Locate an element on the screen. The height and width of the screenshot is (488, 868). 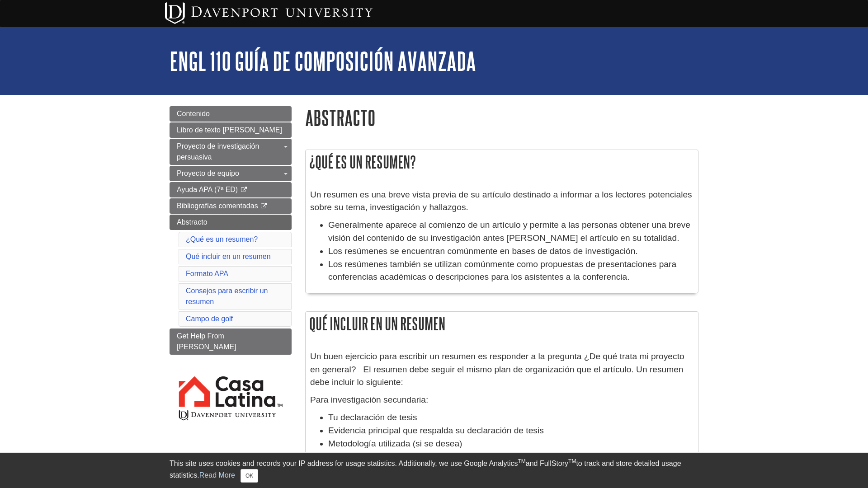
h2: ¿Qué es un resumen? is located at coordinates (501, 162).